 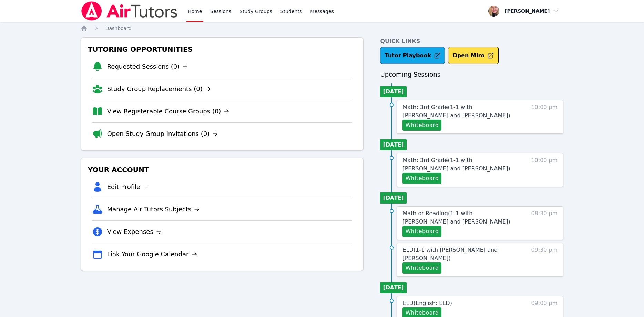 I want to click on nav: Breadcrumb, so click(x=322, y=28).